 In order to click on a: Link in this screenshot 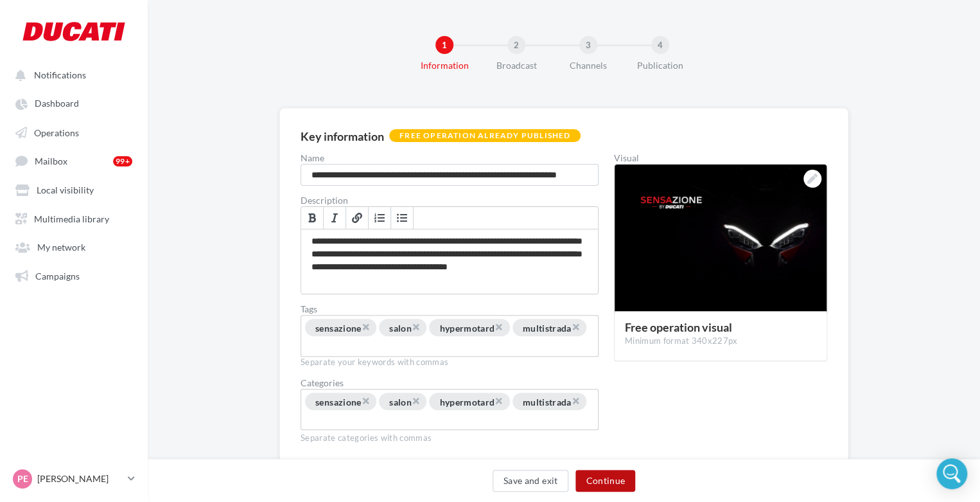, I will do `click(357, 218)`.